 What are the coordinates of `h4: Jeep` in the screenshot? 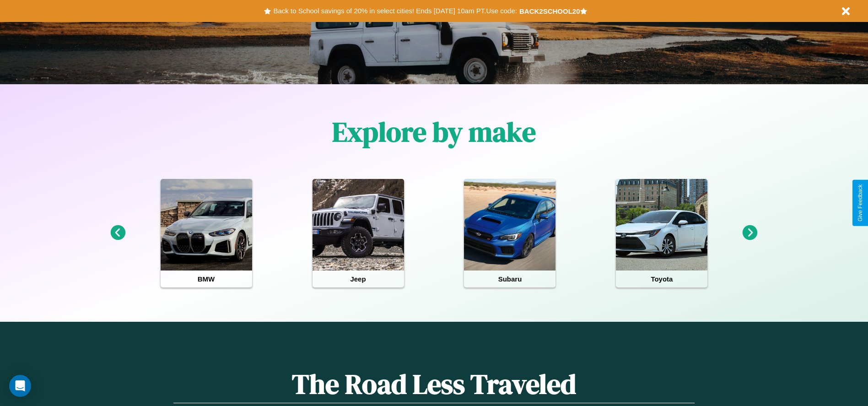 It's located at (358, 279).